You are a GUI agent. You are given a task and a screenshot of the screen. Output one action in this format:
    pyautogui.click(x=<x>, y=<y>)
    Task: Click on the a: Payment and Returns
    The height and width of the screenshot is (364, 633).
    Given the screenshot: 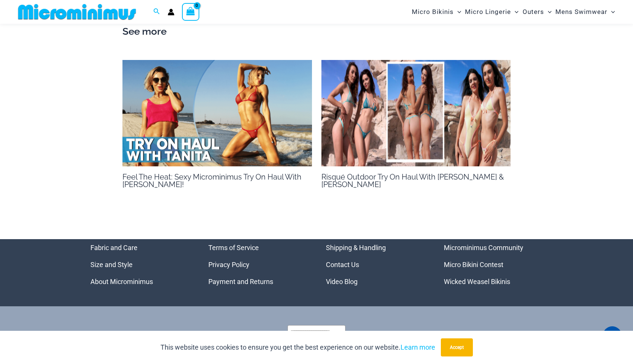 What is the action you would take?
    pyautogui.click(x=241, y=281)
    